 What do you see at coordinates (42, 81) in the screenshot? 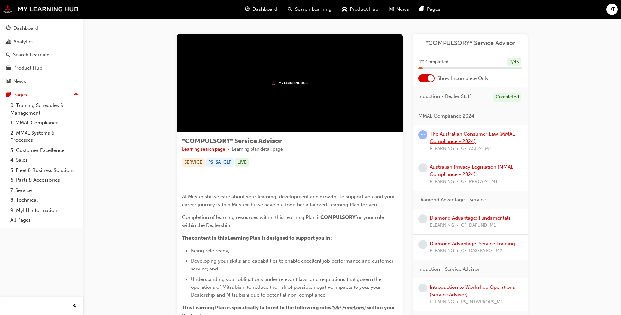
I see `a: News` at bounding box center [42, 81].